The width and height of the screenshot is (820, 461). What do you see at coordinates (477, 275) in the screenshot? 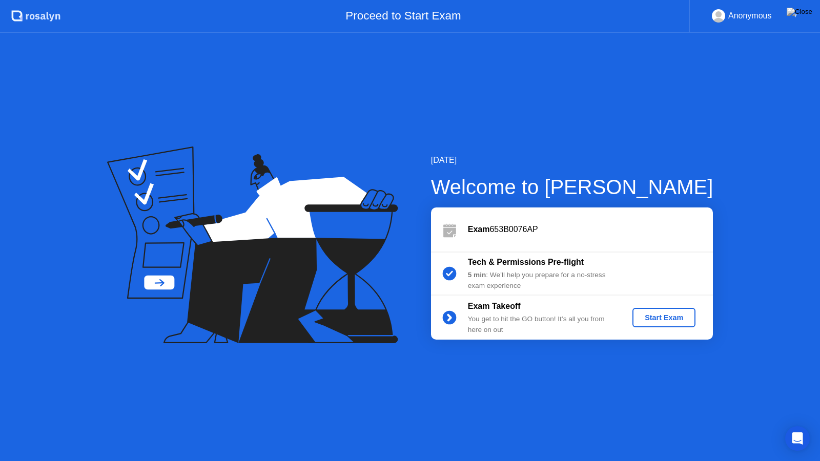
I see `b: 5 min` at bounding box center [477, 275].